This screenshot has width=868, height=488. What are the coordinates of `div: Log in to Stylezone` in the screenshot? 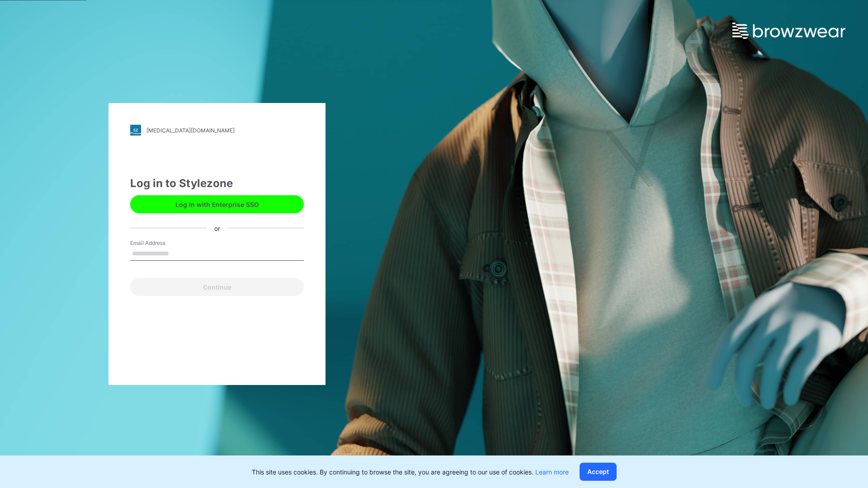 It's located at (217, 184).